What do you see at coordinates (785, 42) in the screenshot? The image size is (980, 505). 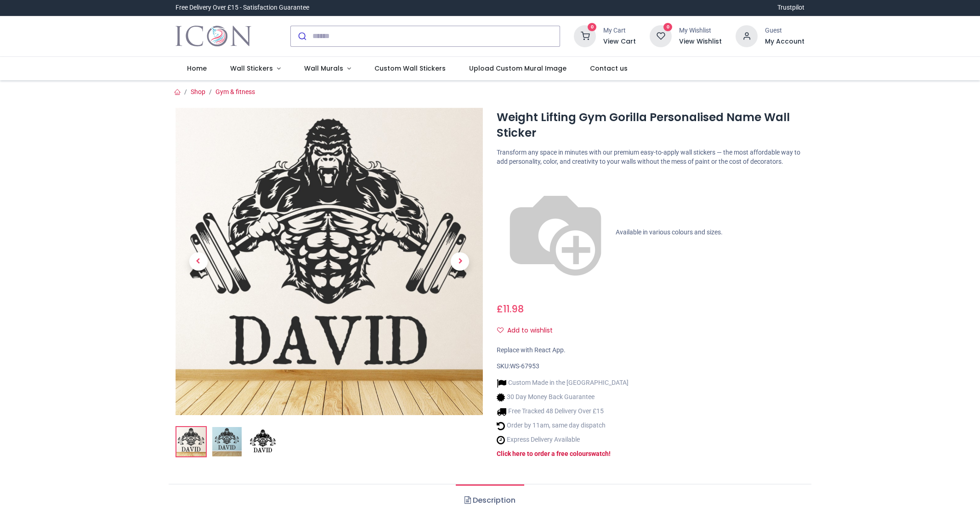 I see `h6: My Account` at bounding box center [785, 42].